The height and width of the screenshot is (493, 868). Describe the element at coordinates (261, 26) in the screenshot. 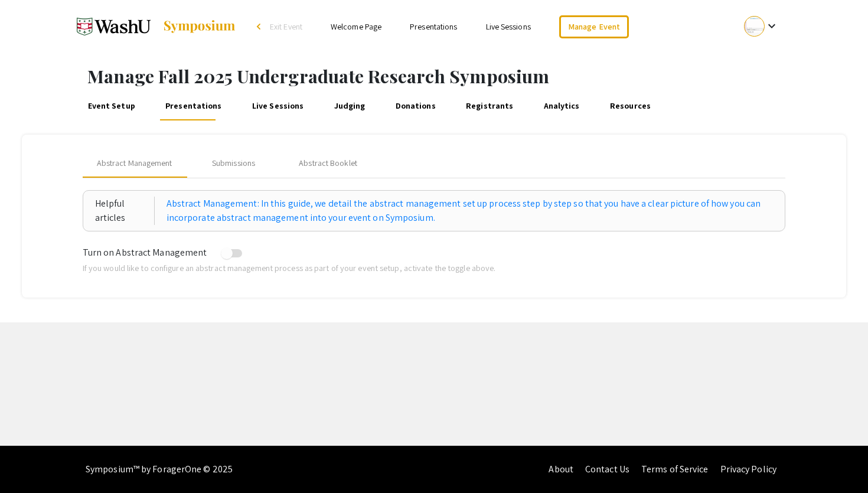

I see `div: arrow_back_ios` at that location.